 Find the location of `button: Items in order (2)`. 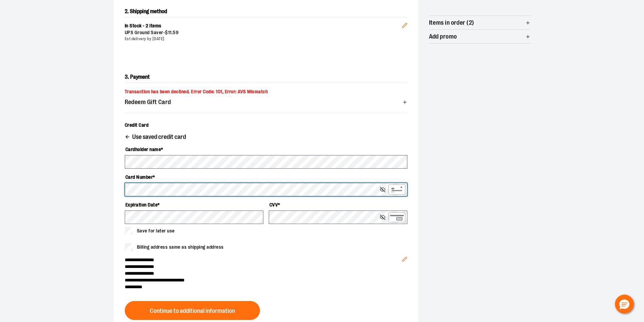

button: Items in order (2) is located at coordinates (479, 22).